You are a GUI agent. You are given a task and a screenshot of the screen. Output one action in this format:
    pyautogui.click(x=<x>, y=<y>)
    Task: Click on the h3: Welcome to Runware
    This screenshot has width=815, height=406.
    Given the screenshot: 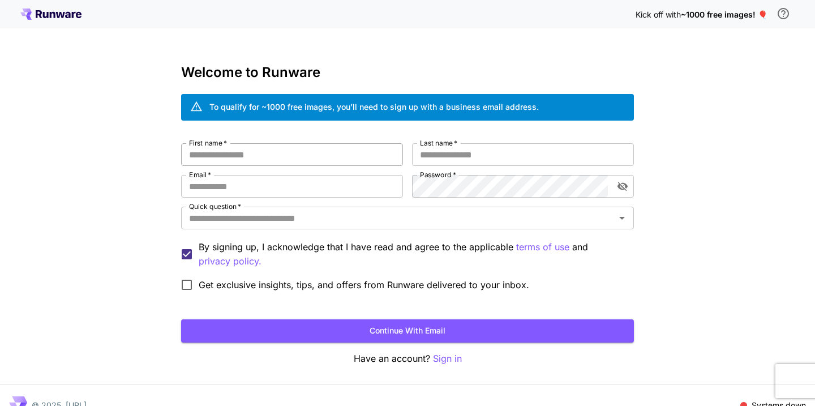 What is the action you would take?
    pyautogui.click(x=407, y=72)
    